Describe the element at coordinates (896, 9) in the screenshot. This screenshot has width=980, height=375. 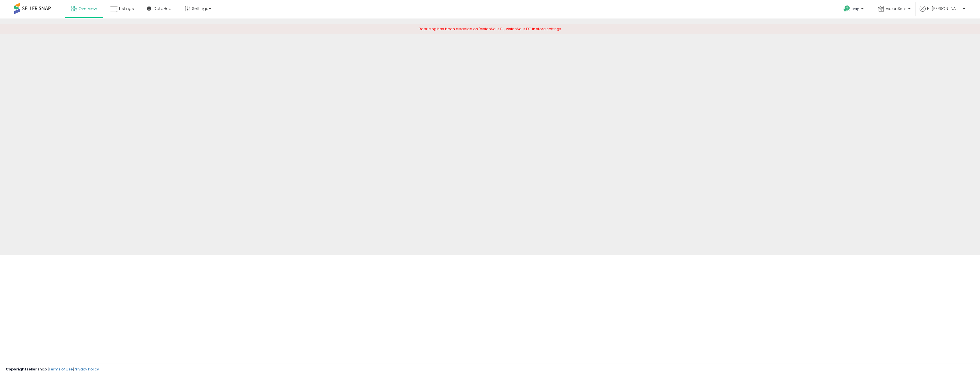
I see `span: VisionSells` at that location.